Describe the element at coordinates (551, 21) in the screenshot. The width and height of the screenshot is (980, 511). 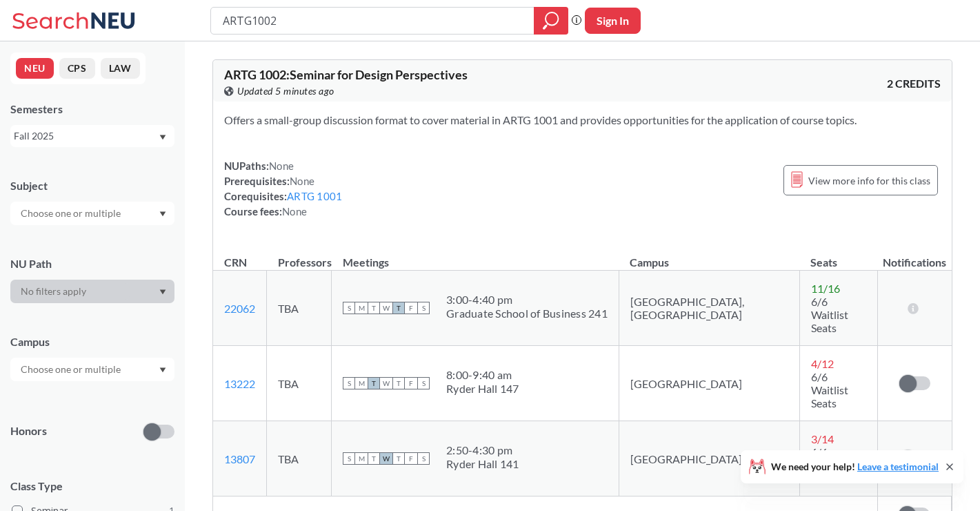
I see `div: magnifying glass` at that location.